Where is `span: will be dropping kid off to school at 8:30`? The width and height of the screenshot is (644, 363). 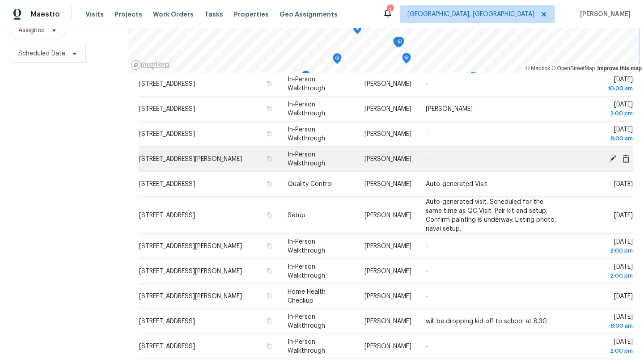 span: will be dropping kid off to school at 8:30 is located at coordinates (486, 321).